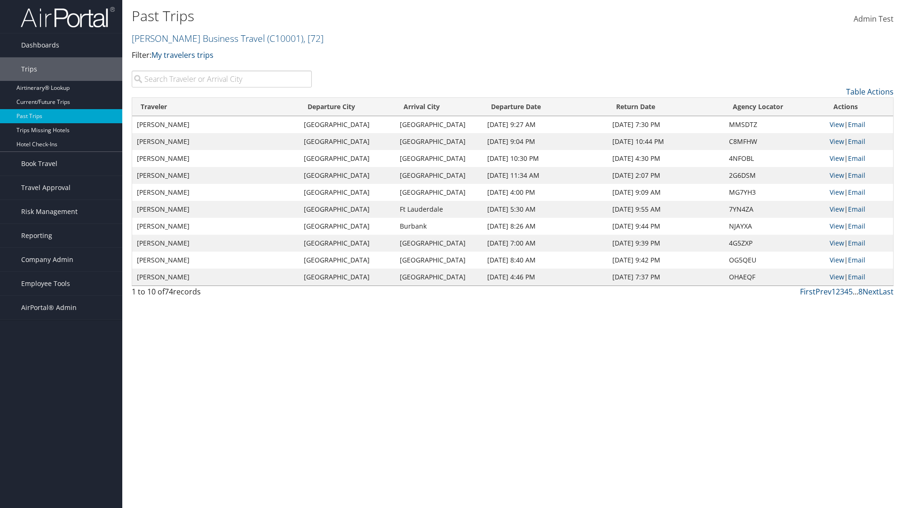 This screenshot has height=508, width=903. What do you see at coordinates (386, 16) in the screenshot?
I see `h1: Past Trips` at bounding box center [386, 16].